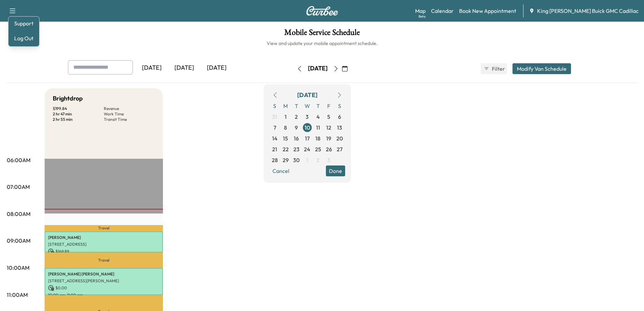 The width and height of the screenshot is (644, 311). I want to click on span: 10, so click(307, 127).